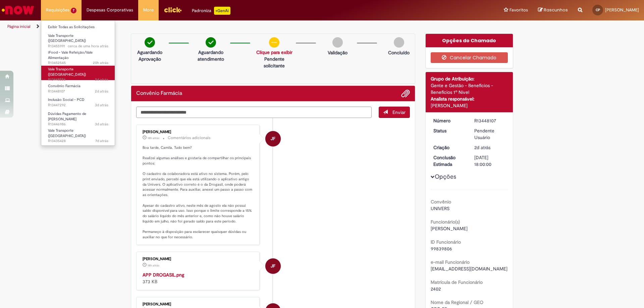  Describe the element at coordinates (274, 52) in the screenshot. I see `a: Clique para exibir` at that location.